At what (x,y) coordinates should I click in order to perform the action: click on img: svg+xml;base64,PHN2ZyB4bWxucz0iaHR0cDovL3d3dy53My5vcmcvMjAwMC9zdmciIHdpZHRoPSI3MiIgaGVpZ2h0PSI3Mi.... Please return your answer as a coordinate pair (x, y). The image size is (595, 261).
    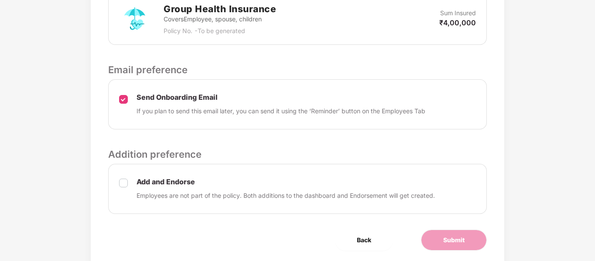
    Looking at the image, I should click on (135, 19).